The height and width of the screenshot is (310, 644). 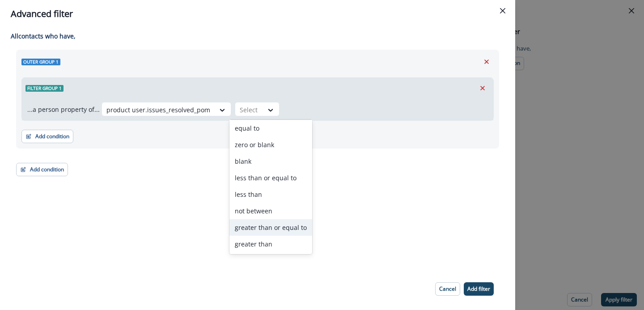 I want to click on button: Cancel, so click(x=448, y=289).